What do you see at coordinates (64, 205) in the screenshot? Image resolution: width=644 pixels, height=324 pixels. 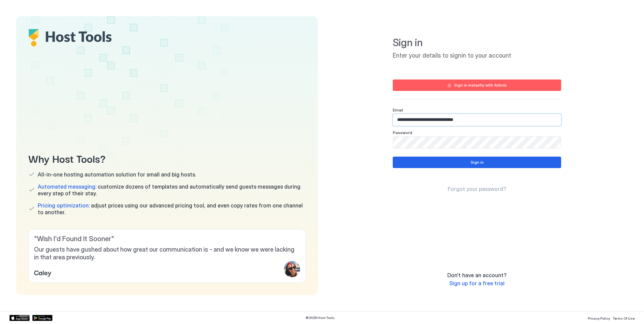 I see `span: Pricing optimization:` at bounding box center [64, 205].